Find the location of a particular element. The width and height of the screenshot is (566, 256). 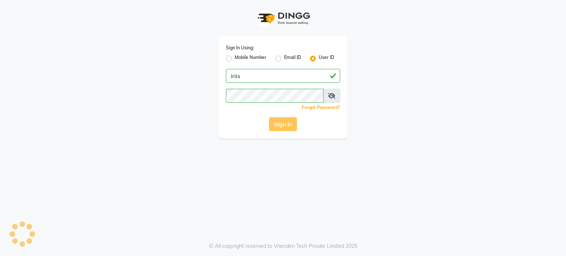

label: Mobile Number is located at coordinates (250, 59).